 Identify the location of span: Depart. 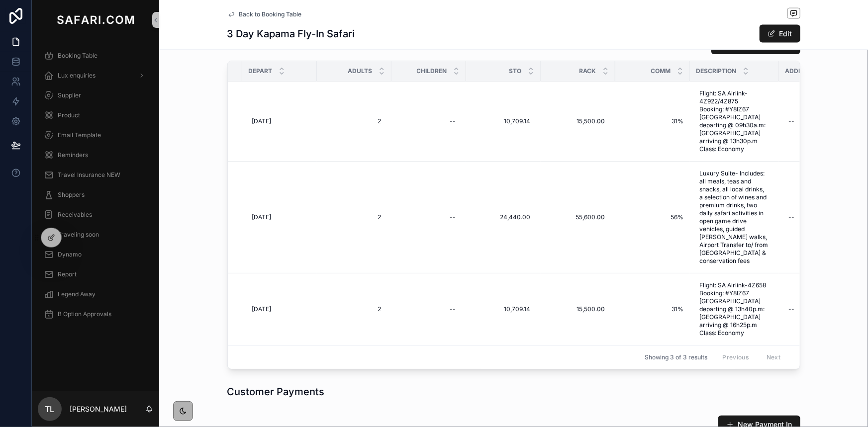
(261, 71).